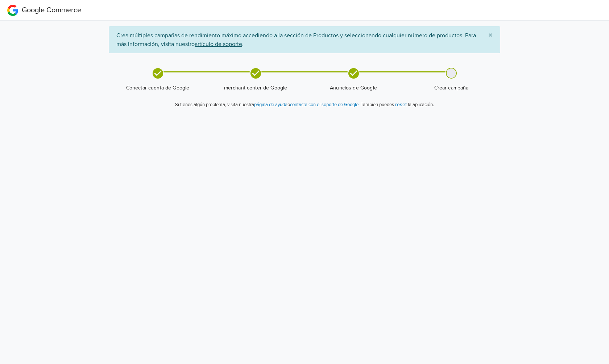 The height and width of the screenshot is (364, 609). I want to click on button: Close, so click(490, 36).